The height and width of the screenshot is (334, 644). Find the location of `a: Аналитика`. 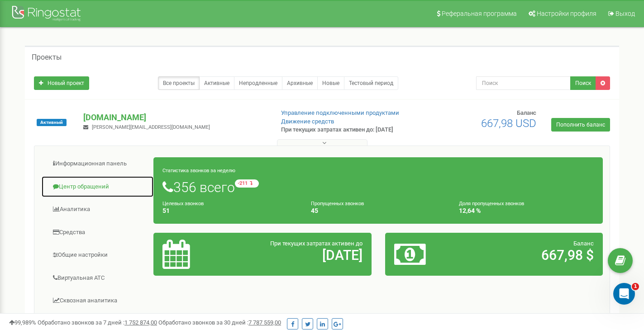

a: Аналитика is located at coordinates (98, 209).